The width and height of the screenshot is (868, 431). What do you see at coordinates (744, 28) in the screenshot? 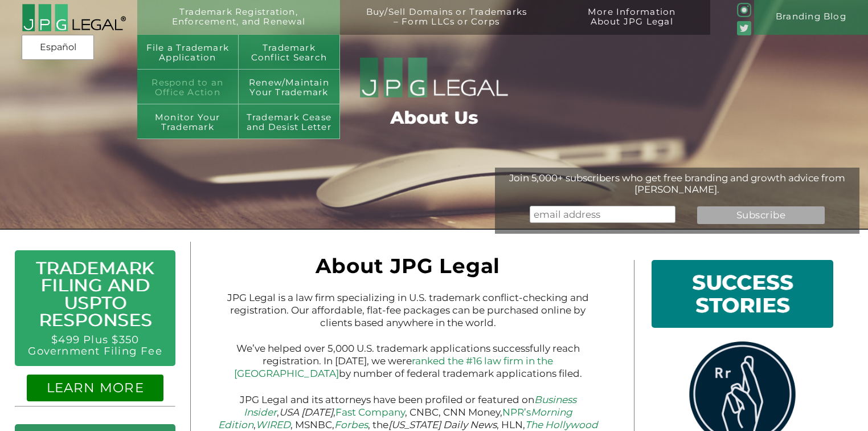
I see `img: Twitter_Social_Icon_Rounded_Square_Color-mid-green3-90.png` at bounding box center [744, 28].